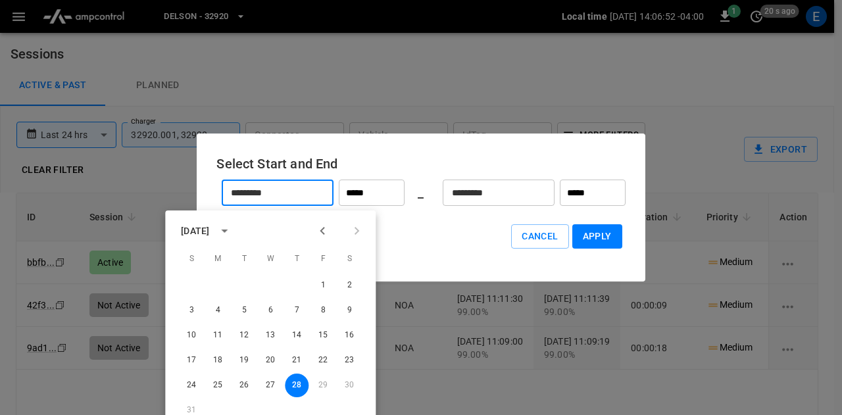 This screenshot has width=842, height=415. What do you see at coordinates (270, 336) in the screenshot?
I see `button: 13` at bounding box center [270, 336].